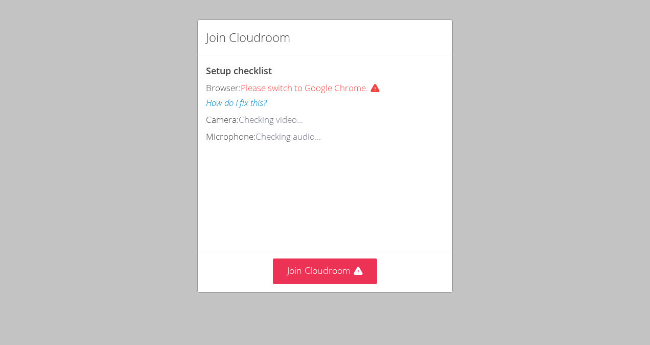 The height and width of the screenshot is (345, 650). I want to click on button: How do I fix this?, so click(236, 103).